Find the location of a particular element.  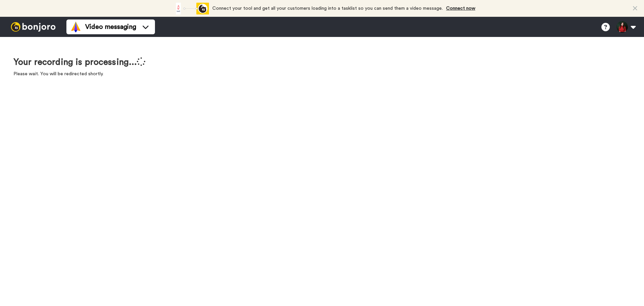

img: vm-color.svg is located at coordinates (75, 27).